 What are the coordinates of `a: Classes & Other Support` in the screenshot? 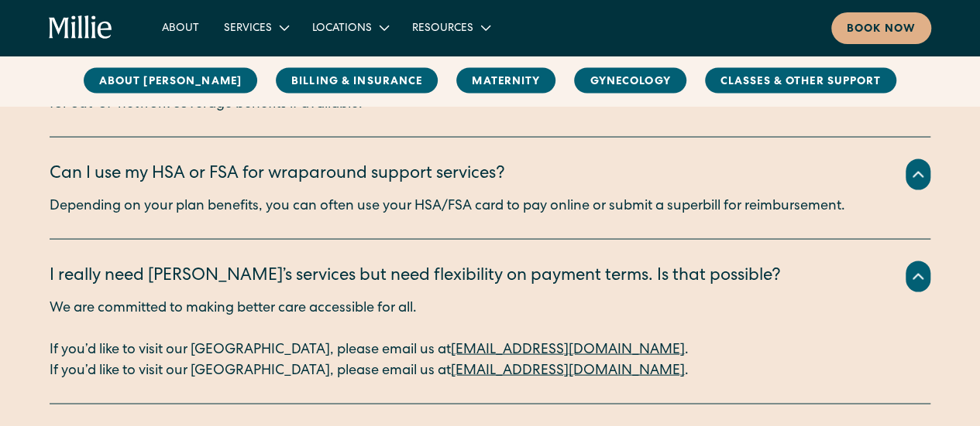 It's located at (801, 80).